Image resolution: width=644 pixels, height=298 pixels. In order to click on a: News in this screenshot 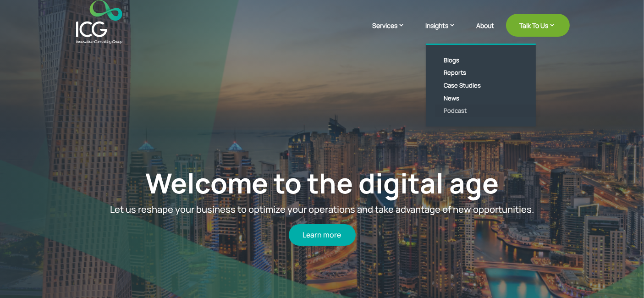, I will do `click(488, 99)`.